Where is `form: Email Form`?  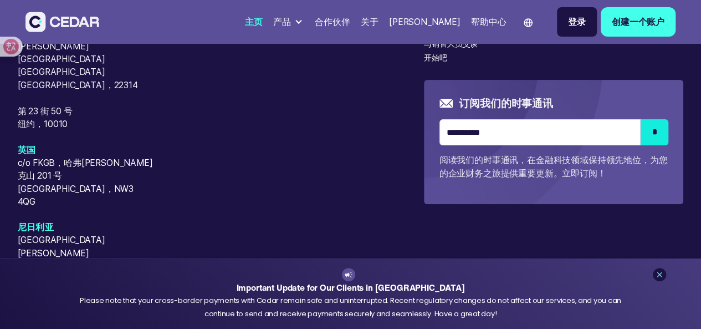
form: Email Form is located at coordinates (554, 137).